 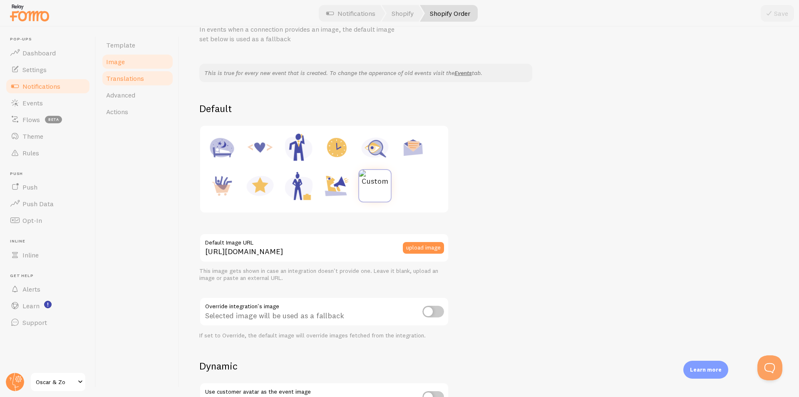 What do you see at coordinates (55, 382) in the screenshot?
I see `span: Oscar & Zo` at bounding box center [55, 382].